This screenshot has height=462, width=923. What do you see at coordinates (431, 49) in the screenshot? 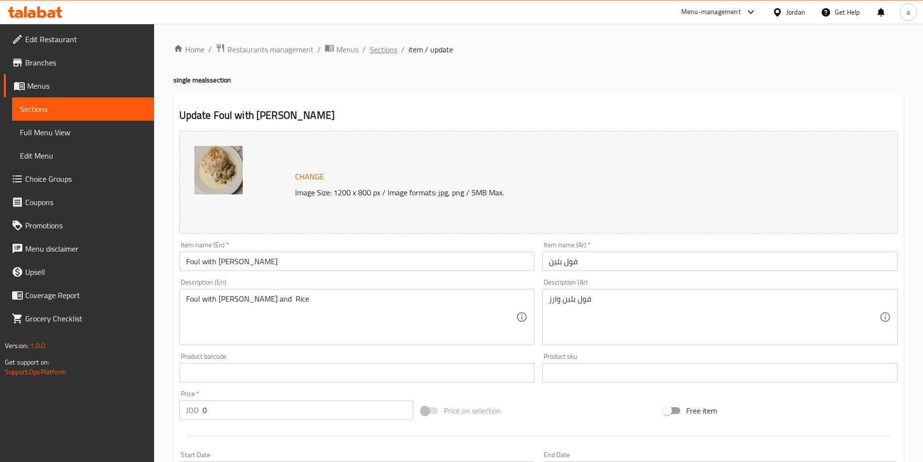
I see `span: item / update` at bounding box center [431, 49].